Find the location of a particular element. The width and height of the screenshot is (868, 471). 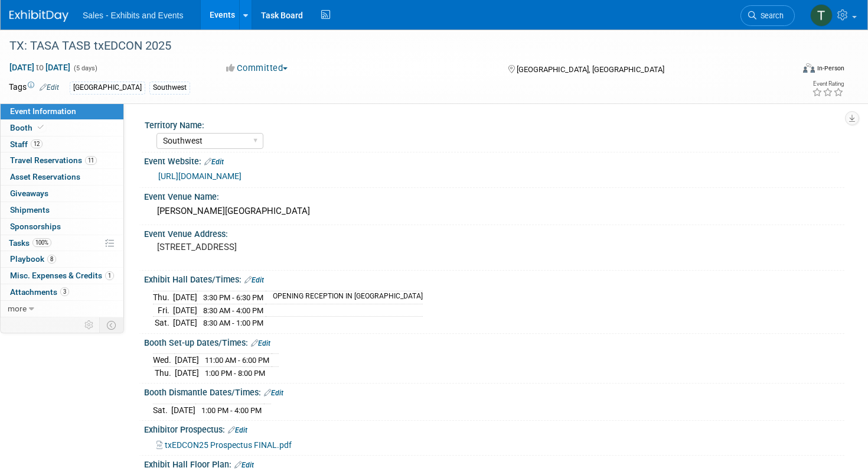

div: Southwest is located at coordinates (169, 87).